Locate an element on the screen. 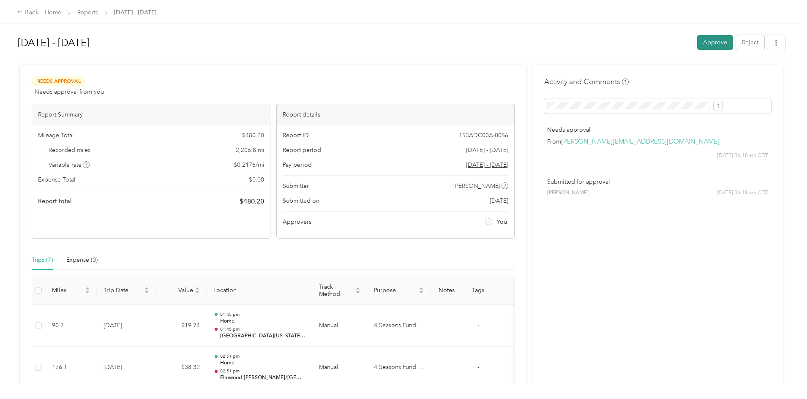  span: Needs approval from you is located at coordinates (69, 92).